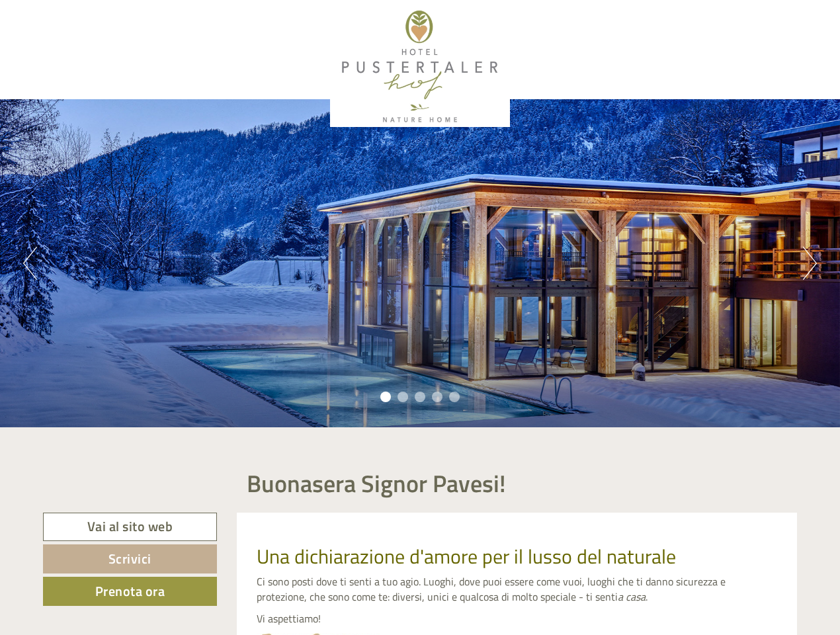 The height and width of the screenshot is (635, 840). I want to click on em: a, so click(621, 596).